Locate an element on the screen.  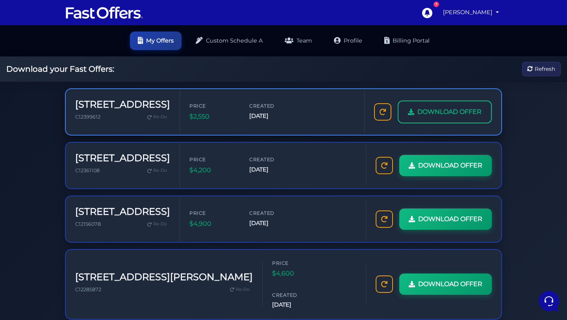
p: Home is located at coordinates (30, 262).